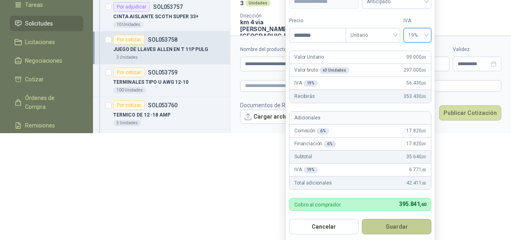  What do you see at coordinates (161, 113) in the screenshot?
I see `a: Por cotizarSOL053760TERMICO DE 12 -18 AMP5 Unidades` at bounding box center [161, 113].